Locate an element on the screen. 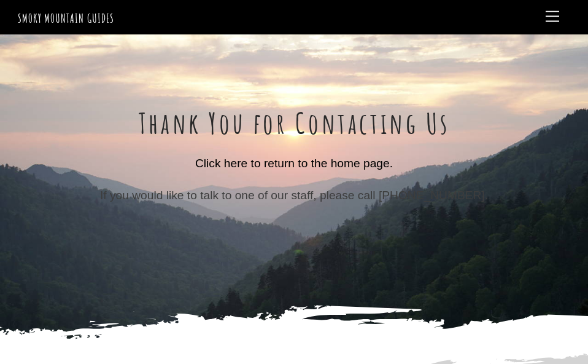 The height and width of the screenshot is (364, 588). span: Smoky Mountain Guides is located at coordinates (66, 18).